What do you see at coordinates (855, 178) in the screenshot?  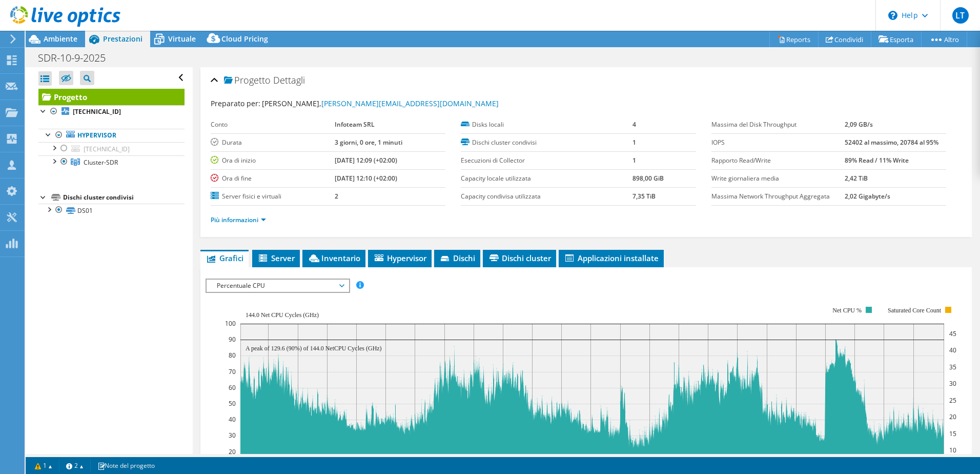 I see `b: 2,42 TiB` at bounding box center [855, 178].